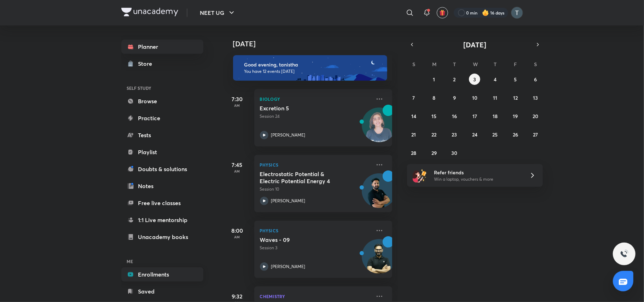  What do you see at coordinates (434, 116) in the screenshot?
I see `abbr: September 15, 2025` at bounding box center [434, 116].